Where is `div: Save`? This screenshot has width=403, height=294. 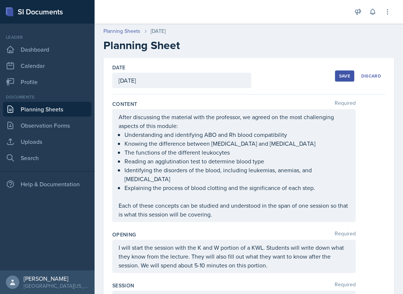
div: Save is located at coordinates (344, 76).